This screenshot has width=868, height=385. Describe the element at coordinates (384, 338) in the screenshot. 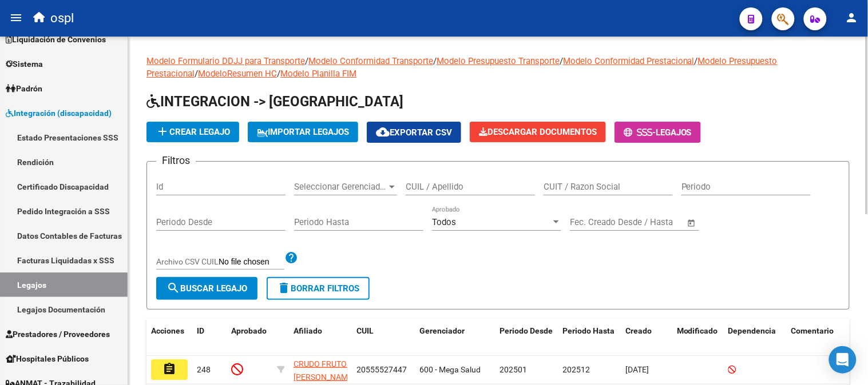

I see `datatable-header-cell: CUIL` at that location.